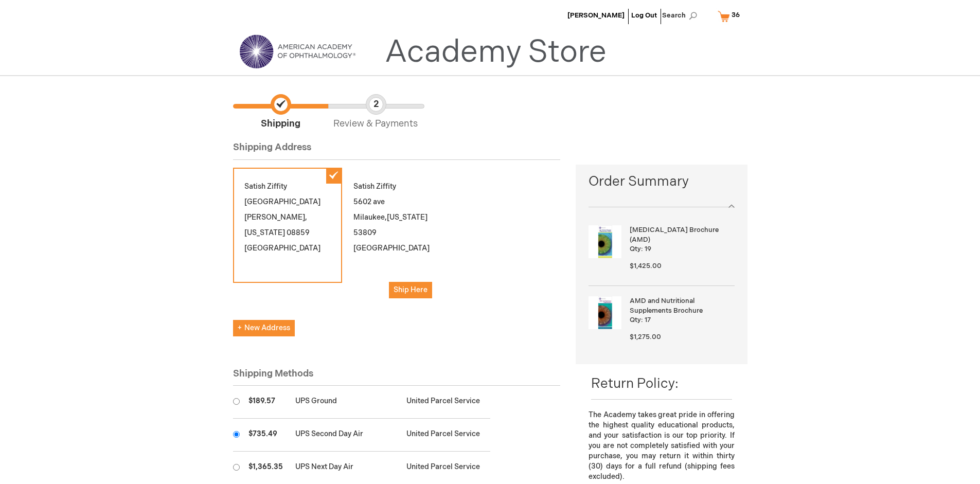  Describe the element at coordinates (397, 377) in the screenshot. I see `div: Shipping Methods` at that location.